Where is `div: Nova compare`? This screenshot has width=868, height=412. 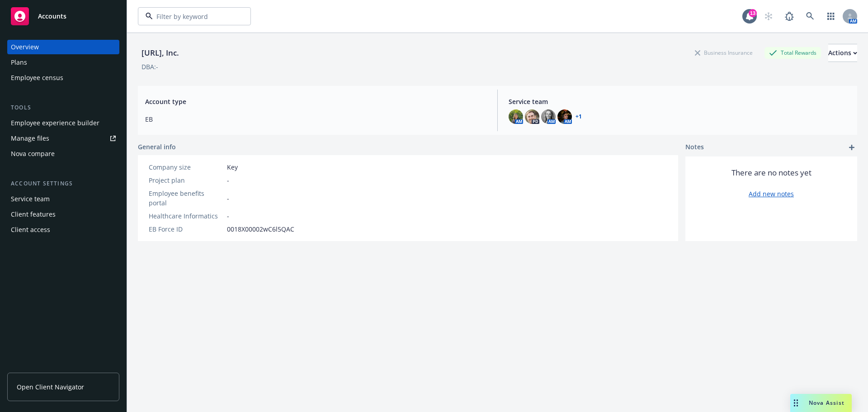
div: Nova compare is located at coordinates (33, 154).